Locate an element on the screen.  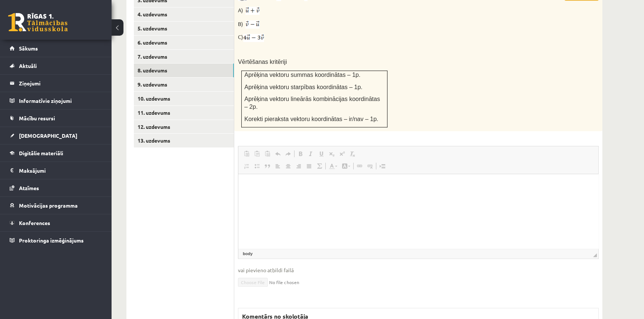
a: Italic (Ctrl+I) is located at coordinates (311, 154).